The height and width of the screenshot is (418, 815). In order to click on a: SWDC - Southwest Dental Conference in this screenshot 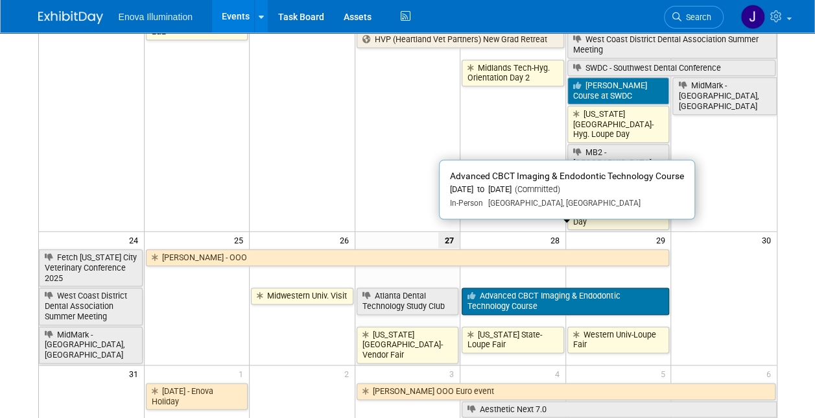, I will do `click(671, 68)`.